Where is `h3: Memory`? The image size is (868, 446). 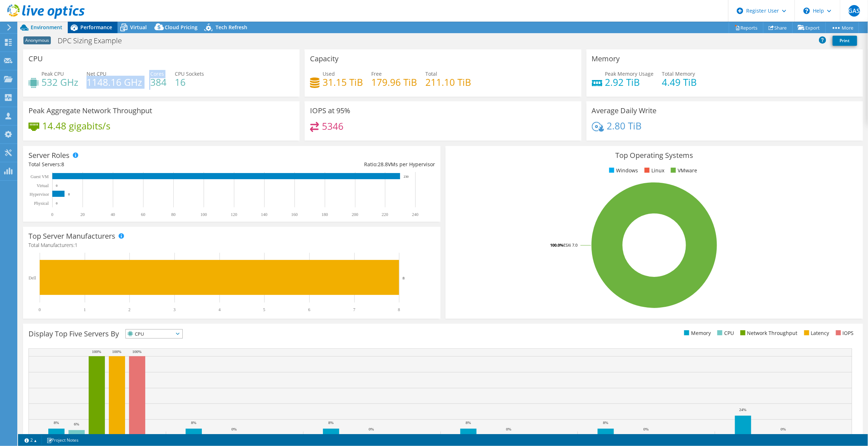
h3: Memory is located at coordinates (606, 59).